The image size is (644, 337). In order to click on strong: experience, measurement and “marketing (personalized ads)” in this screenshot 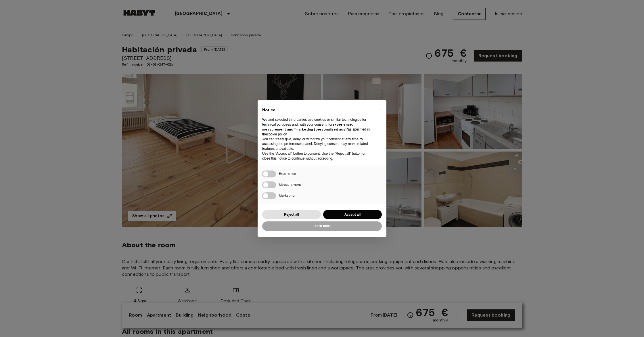, I will do `click(307, 127)`.